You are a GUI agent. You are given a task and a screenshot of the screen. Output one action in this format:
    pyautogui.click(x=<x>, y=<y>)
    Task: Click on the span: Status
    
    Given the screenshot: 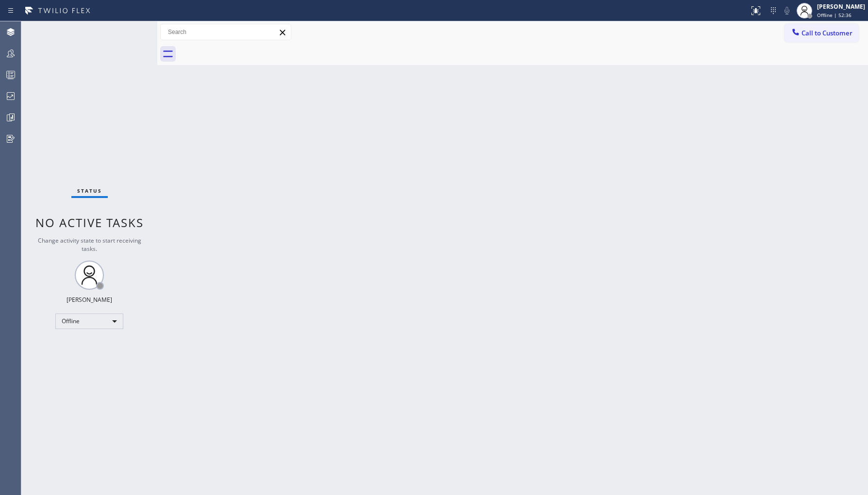 What is the action you would take?
    pyautogui.click(x=89, y=191)
    